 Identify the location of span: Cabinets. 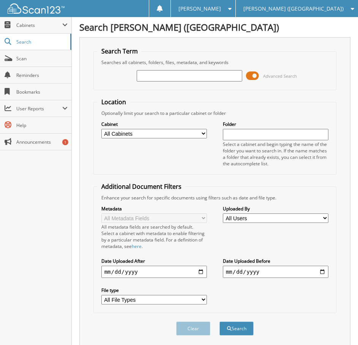
(39, 25).